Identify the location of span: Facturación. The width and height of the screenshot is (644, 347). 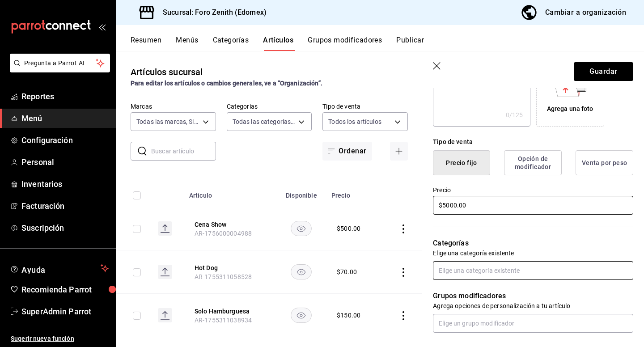
(64, 206).